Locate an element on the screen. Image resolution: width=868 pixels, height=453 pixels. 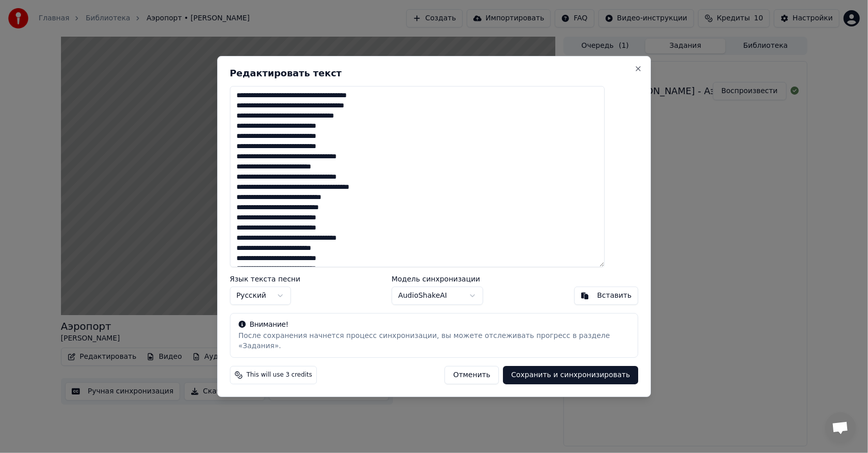
label: Язык текста песни is located at coordinates (265, 279).